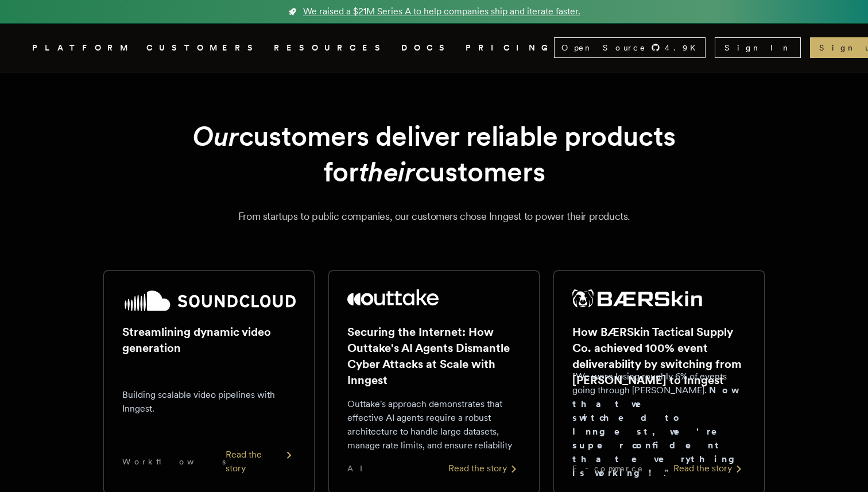 The image size is (868, 492). Describe the element at coordinates (510, 48) in the screenshot. I see `a: PRICING` at that location.